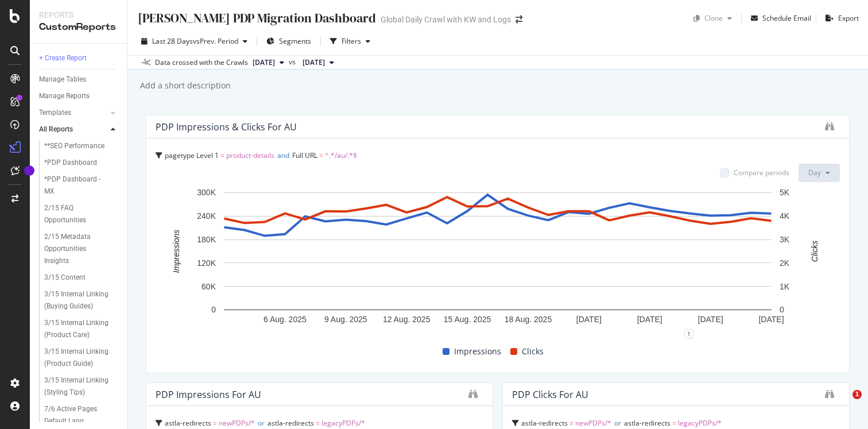 The image size is (868, 429). What do you see at coordinates (78, 386) in the screenshot?
I see `div: 3/15 Internal Linking (Styling Tips)` at bounding box center [78, 386].